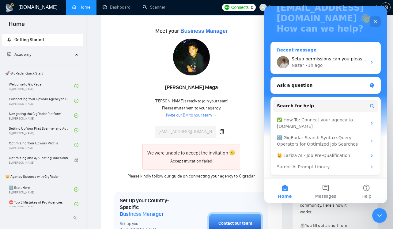 This screenshot has height=229, width=393. Describe the element at coordinates (61, 190) in the screenshot. I see `span: Messages` at that location.